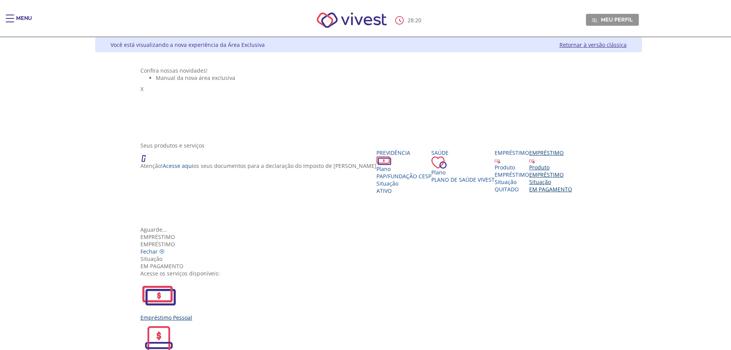  Describe the element at coordinates (612, 20) in the screenshot. I see `a: Meu perfil` at that location.